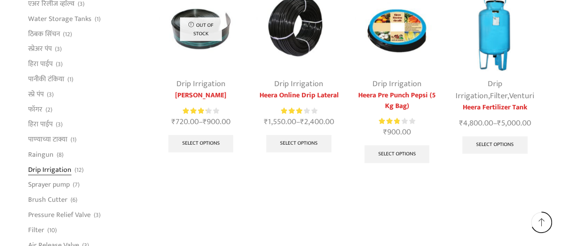 The height and width of the screenshot is (246, 565). What do you see at coordinates (48, 200) in the screenshot?
I see `a: Brush Cutter` at bounding box center [48, 200].